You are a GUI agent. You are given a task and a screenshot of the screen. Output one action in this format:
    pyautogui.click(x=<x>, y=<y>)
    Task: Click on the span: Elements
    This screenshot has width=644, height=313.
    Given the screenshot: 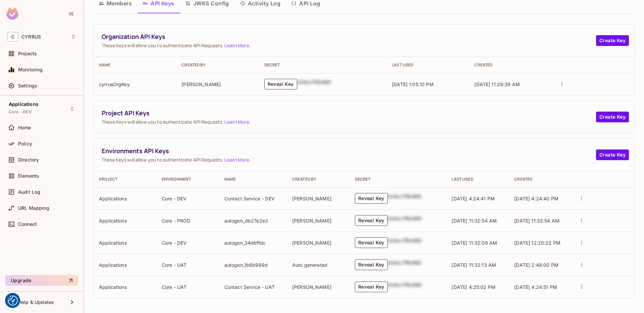 What is the action you would take?
    pyautogui.click(x=28, y=176)
    